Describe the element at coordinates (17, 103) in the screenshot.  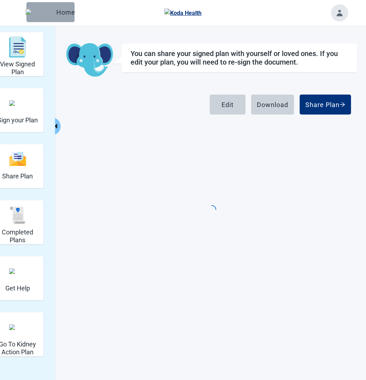
I see `img: make_plan_official.svg` at that location.